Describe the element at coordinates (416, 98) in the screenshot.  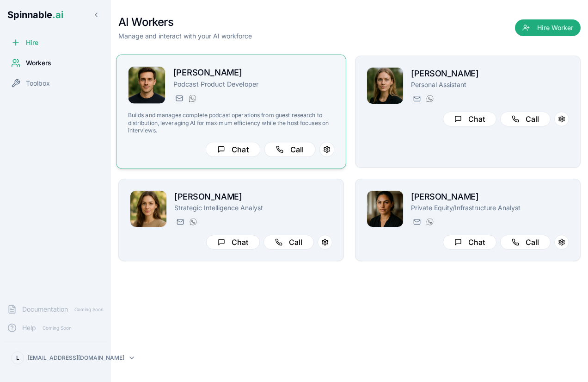
I see `button: Send email to anna.magnússon@getspinnable.ai` at that location.